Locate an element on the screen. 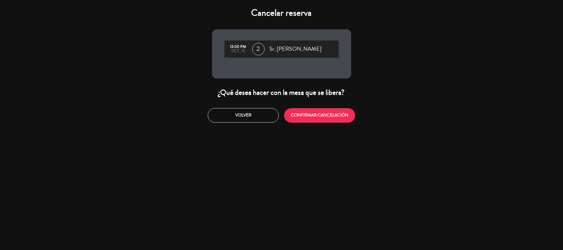  button: Volver is located at coordinates (243, 115).